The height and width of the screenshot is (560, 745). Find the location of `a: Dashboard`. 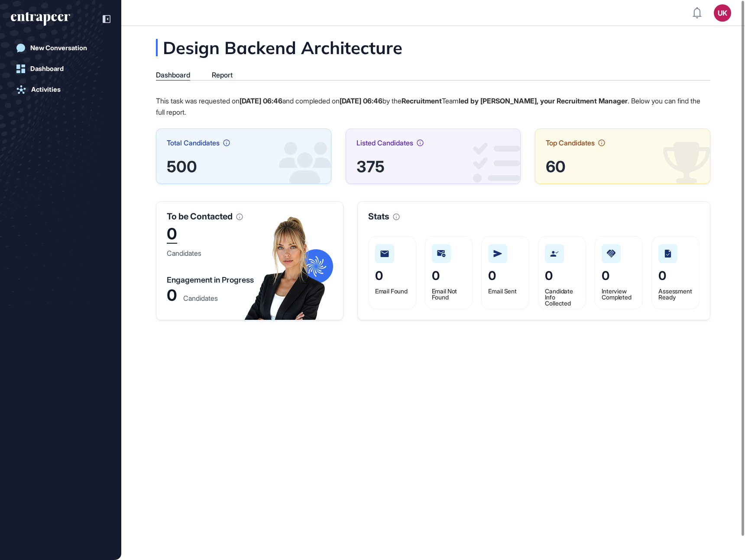

a: Dashboard is located at coordinates (60, 68).